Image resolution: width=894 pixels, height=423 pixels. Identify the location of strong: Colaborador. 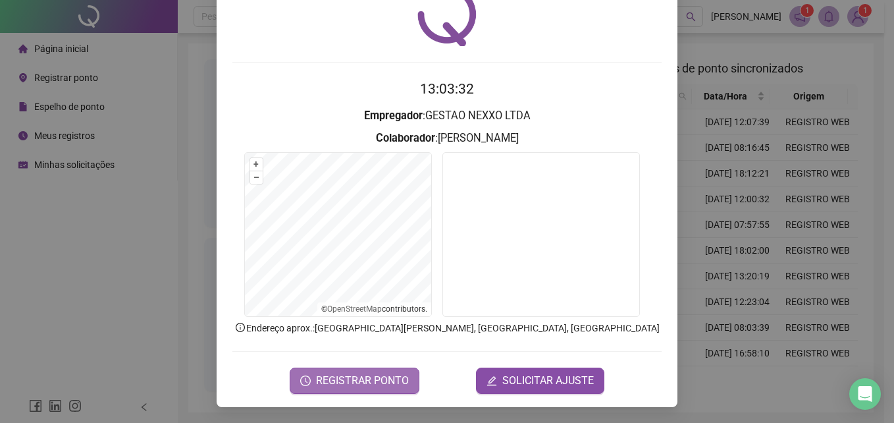
(405, 138).